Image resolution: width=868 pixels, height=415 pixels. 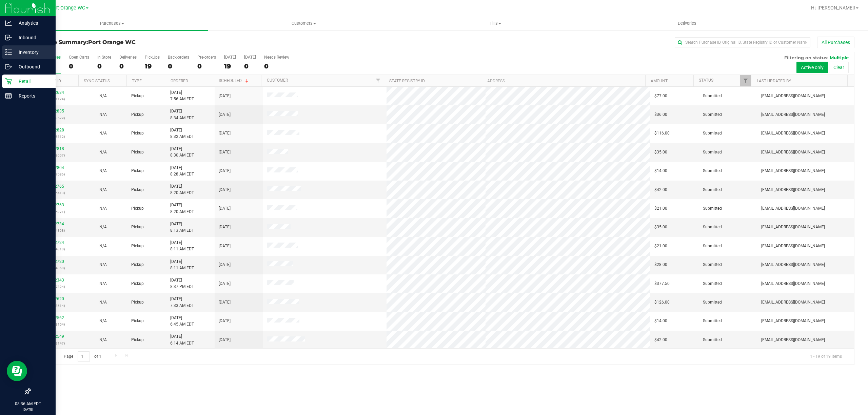 I want to click on p: Retail, so click(x=32, y=81).